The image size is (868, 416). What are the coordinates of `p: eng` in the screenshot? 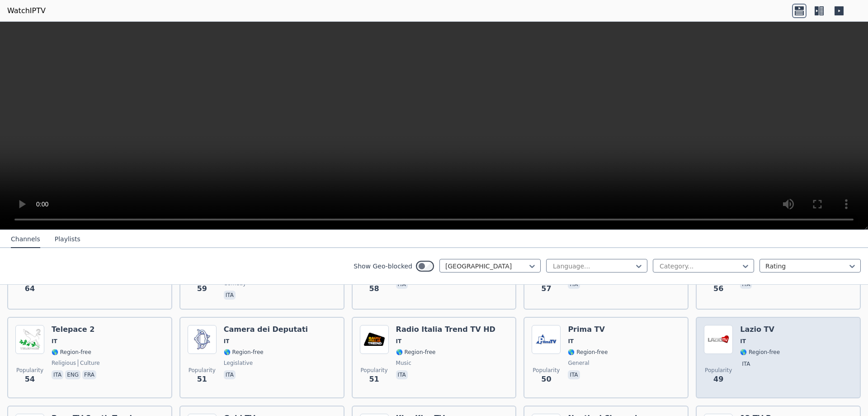 It's located at (73, 375).